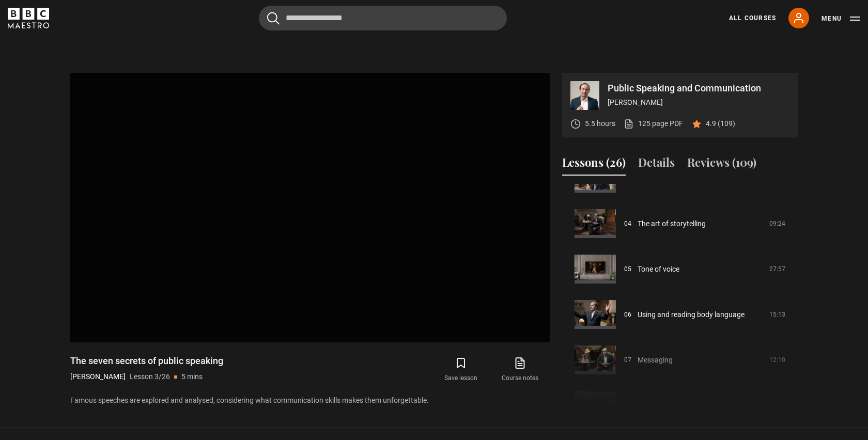 The image size is (868, 440). Describe the element at coordinates (653, 124) in the screenshot. I see `a: 125 page PDF` at that location.